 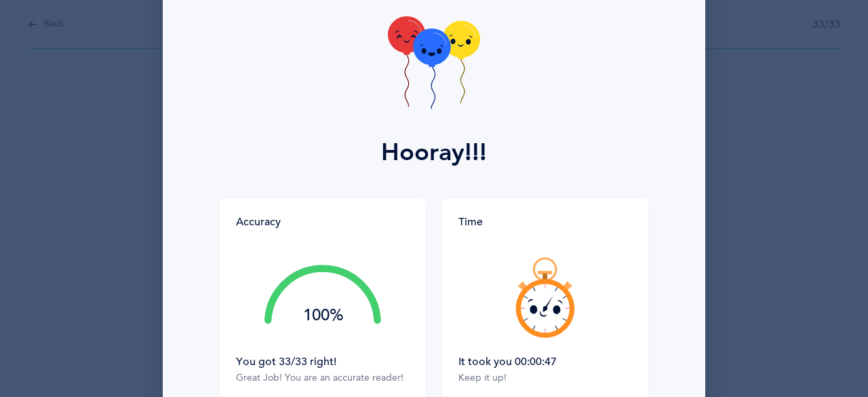 I want to click on div: 100%, so click(x=323, y=316).